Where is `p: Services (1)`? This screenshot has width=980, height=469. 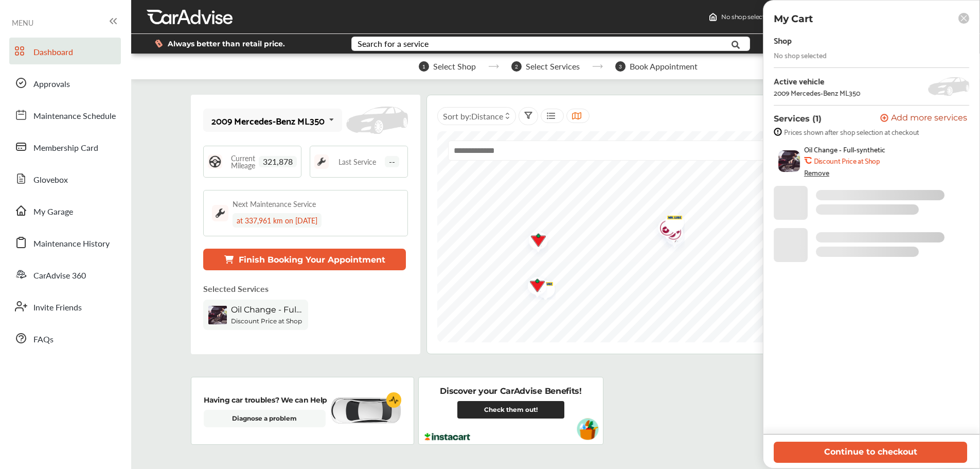 p: Services (1) is located at coordinates (798, 118).